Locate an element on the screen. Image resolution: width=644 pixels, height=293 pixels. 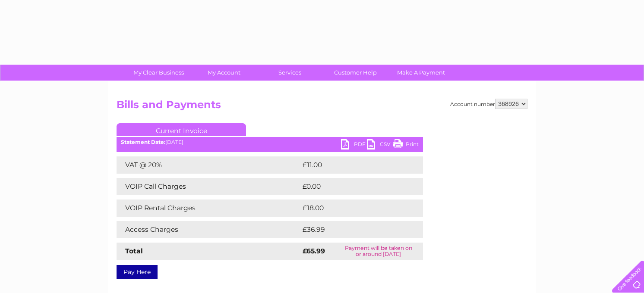
td: £18.00 is located at coordinates (353, 208).